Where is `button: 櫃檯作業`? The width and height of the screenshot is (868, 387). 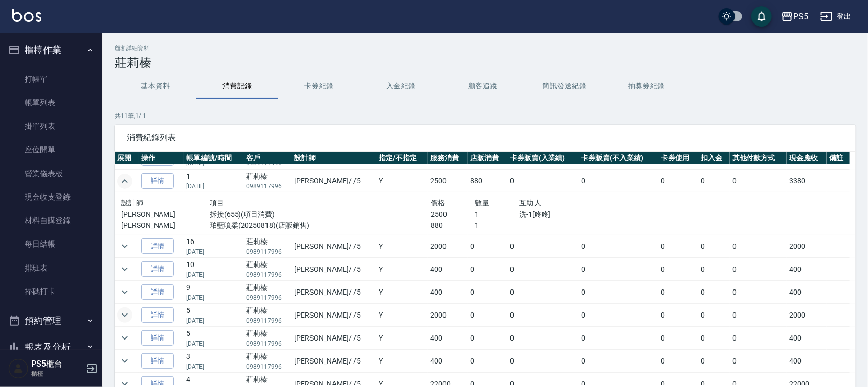 button: 櫃檯作業 is located at coordinates (51, 50).